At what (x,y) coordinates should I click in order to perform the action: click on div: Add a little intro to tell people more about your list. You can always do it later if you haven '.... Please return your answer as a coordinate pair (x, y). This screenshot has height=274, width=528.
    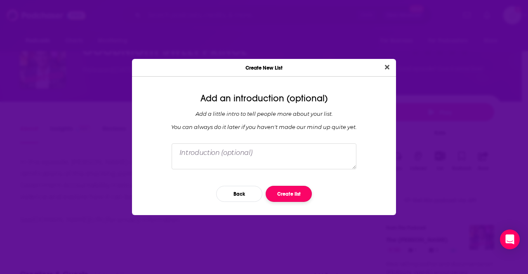
    Looking at the image, I should click on (264, 120).